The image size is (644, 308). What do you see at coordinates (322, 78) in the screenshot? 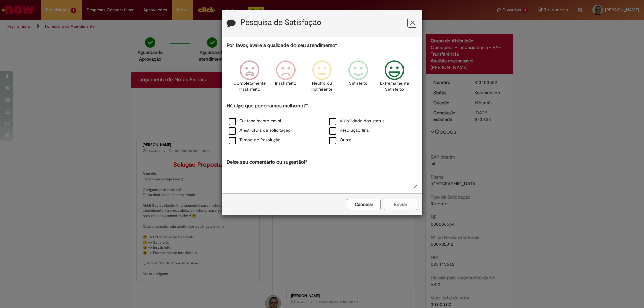
I see `div: Neutro ou indiferente` at bounding box center [322, 78].